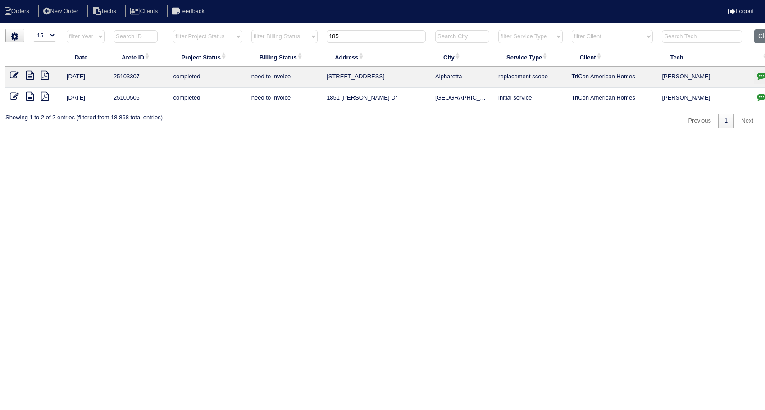 Image resolution: width=765 pixels, height=410 pixels. Describe the element at coordinates (702, 36) in the screenshot. I see `input: Search Tech` at that location.